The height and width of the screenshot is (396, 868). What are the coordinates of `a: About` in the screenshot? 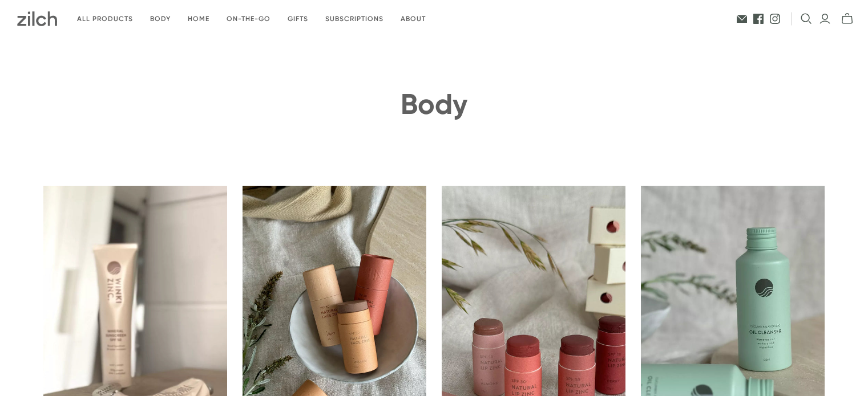 It's located at (413, 18).